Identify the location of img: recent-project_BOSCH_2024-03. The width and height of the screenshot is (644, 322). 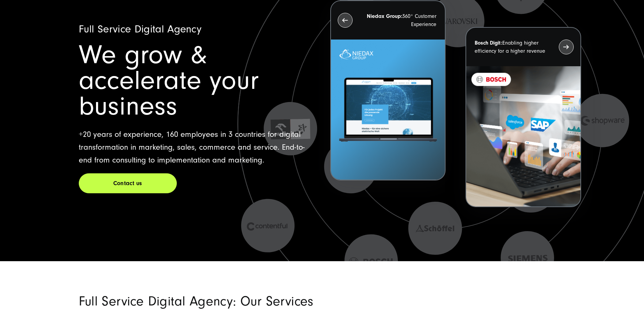
(523, 136).